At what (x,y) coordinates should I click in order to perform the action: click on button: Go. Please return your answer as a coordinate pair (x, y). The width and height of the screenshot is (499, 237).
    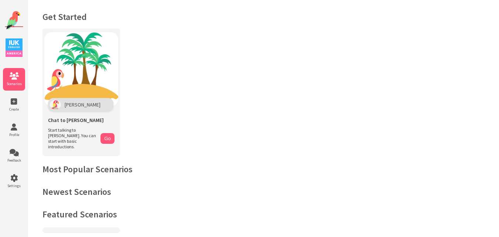
    Looking at the image, I should click on (107, 138).